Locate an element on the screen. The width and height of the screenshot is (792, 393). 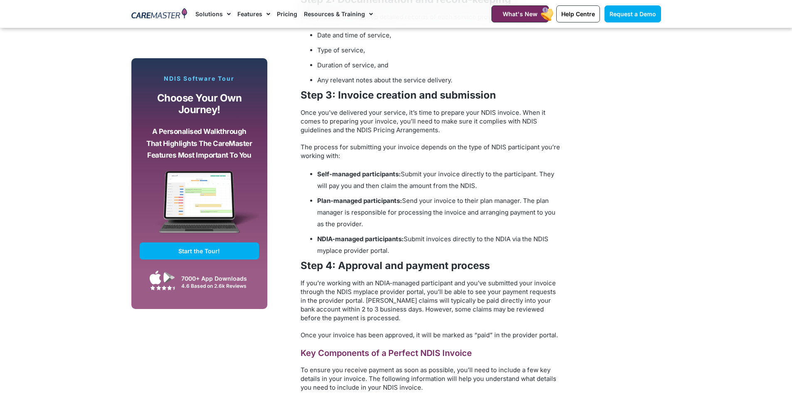
a: Request a Demo is located at coordinates (632, 14).